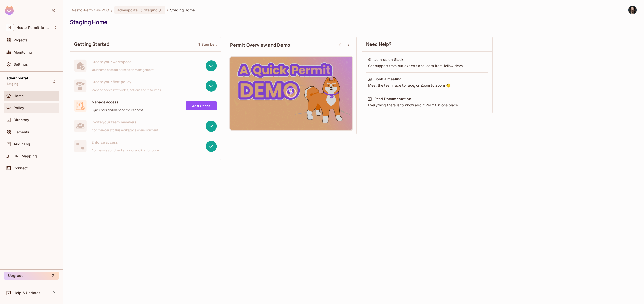 Image resolution: width=644 pixels, height=304 pixels. Describe the element at coordinates (126, 90) in the screenshot. I see `span: Manage access with roles, actions and resources` at that location.